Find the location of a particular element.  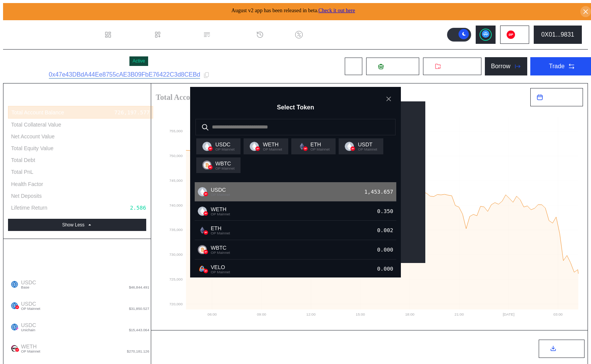

span: August v2 app has been released in beta. is located at coordinates (293, 10).